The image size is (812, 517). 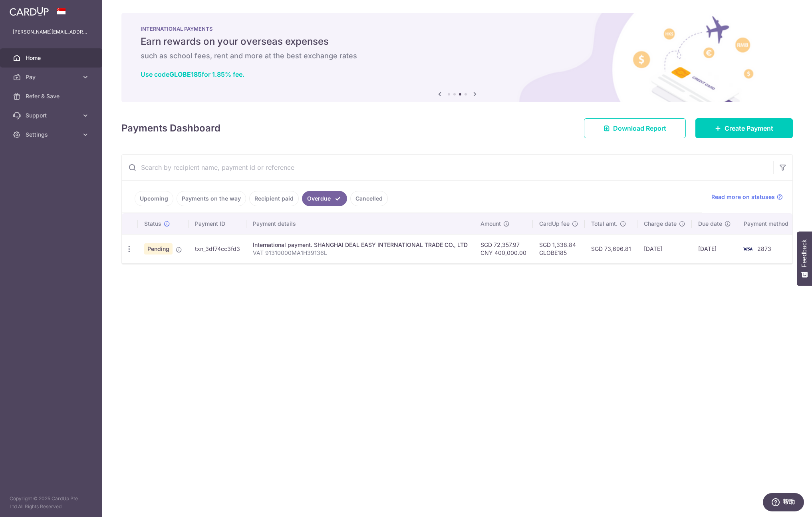 What do you see at coordinates (152, 224) in the screenshot?
I see `span: Status` at bounding box center [152, 224].